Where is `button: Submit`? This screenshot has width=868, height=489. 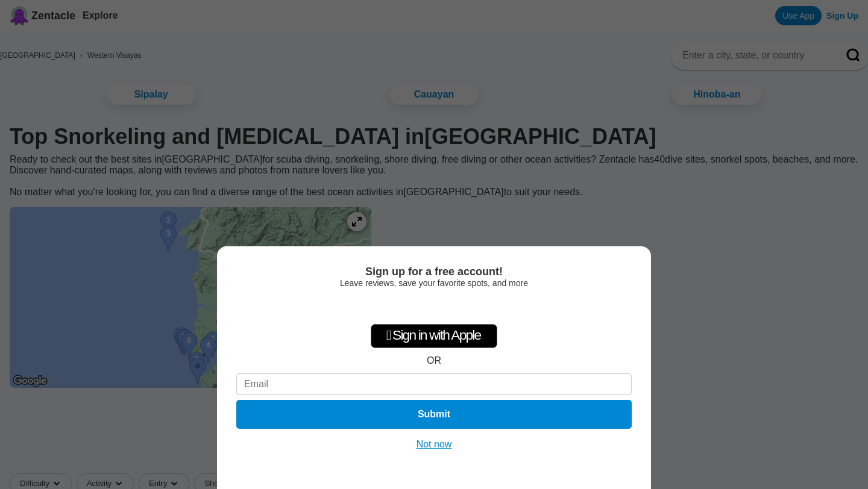 button: Submit is located at coordinates (434, 414).